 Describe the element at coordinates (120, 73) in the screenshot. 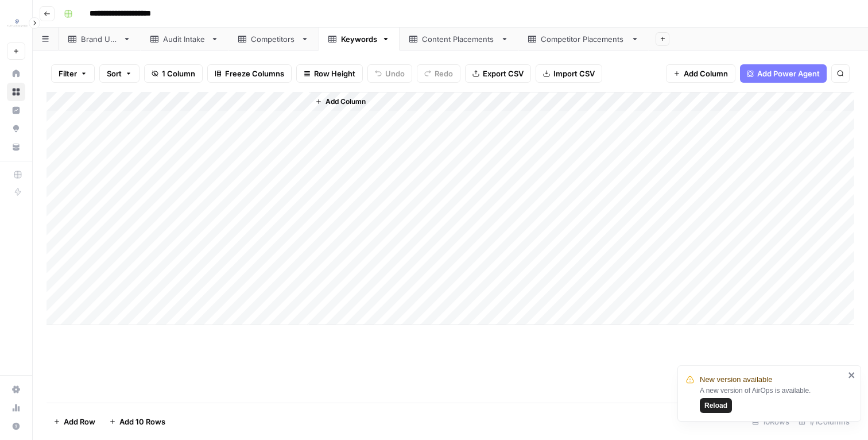

I see `button: Sort` at that location.